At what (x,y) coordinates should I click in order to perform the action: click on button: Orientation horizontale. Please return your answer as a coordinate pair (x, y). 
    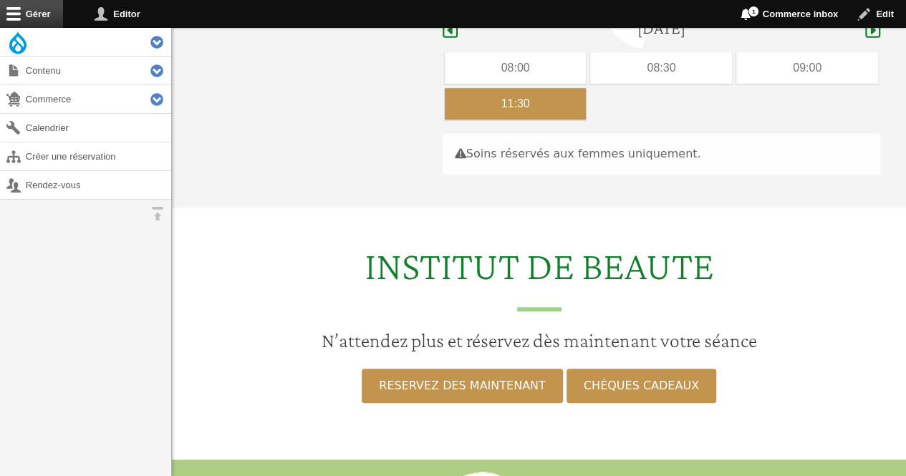
    Looking at the image, I should click on (157, 213).